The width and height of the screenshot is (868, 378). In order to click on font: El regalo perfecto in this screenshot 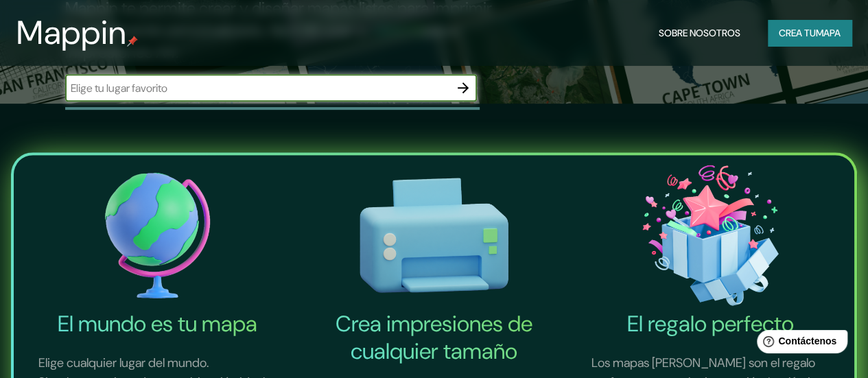, I will do `click(711, 323)`.